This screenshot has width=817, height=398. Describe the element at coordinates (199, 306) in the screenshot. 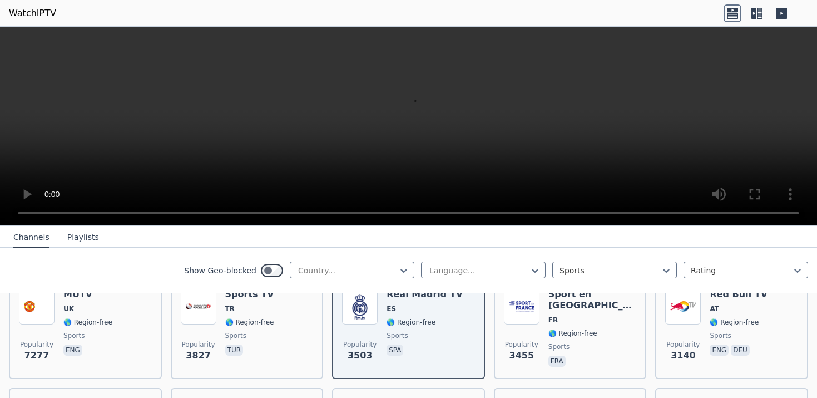

I see `img: Sports TV` at that location.